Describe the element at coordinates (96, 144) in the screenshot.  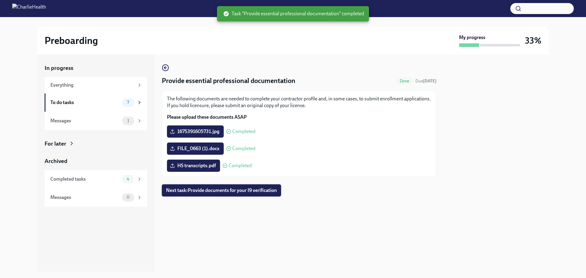
I see `a: For later` at that location.